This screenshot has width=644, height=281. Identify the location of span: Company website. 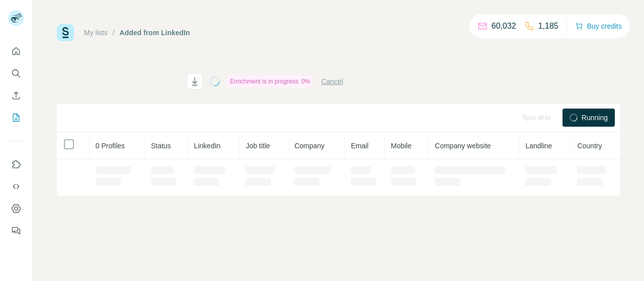
(463, 146).